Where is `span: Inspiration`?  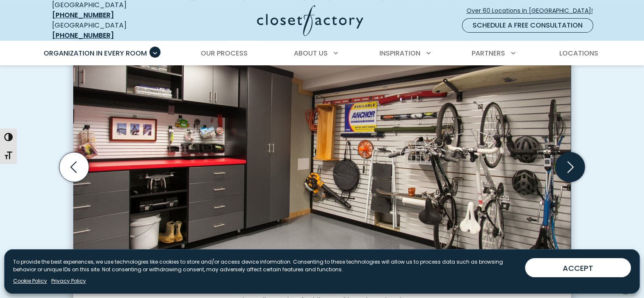
span: Inspiration is located at coordinates (400, 53).